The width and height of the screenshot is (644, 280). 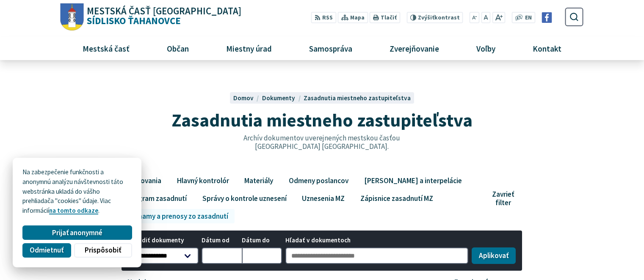 What do you see at coordinates (151, 17) in the screenshot?
I see `a: Logo Sídlisko Ťahanovce, prejsť na domovskú stránku.` at bounding box center [151, 17].